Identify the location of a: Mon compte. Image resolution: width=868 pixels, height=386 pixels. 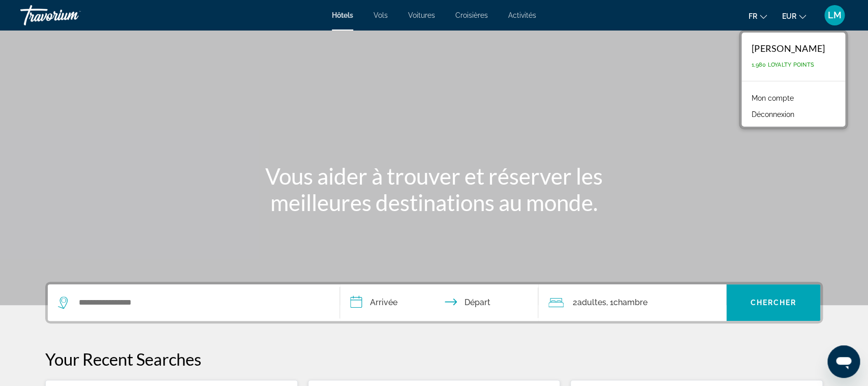
(772, 98).